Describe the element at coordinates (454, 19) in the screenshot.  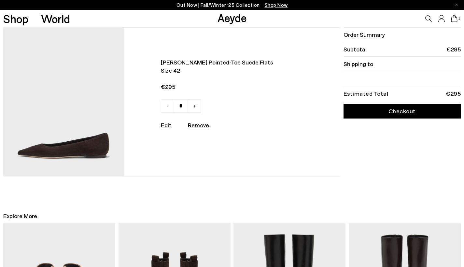
I see `a: 1` at that location.